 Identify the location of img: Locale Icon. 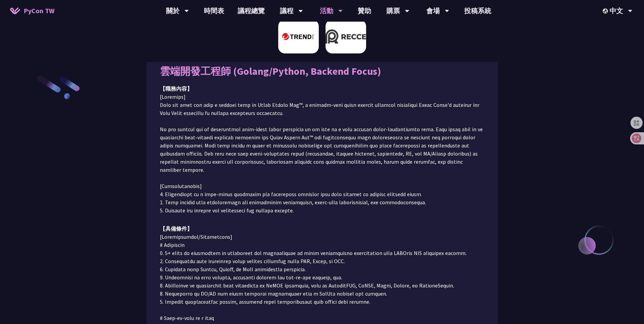
(606, 11).